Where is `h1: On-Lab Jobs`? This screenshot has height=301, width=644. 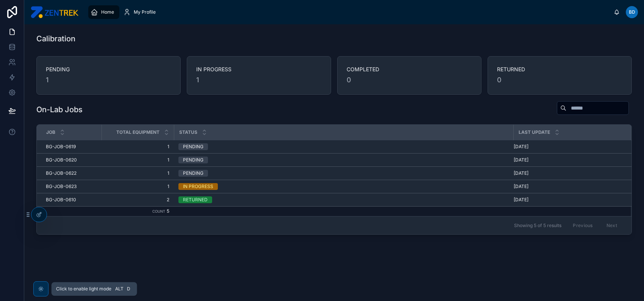 h1: On-Lab Jobs is located at coordinates (59, 109).